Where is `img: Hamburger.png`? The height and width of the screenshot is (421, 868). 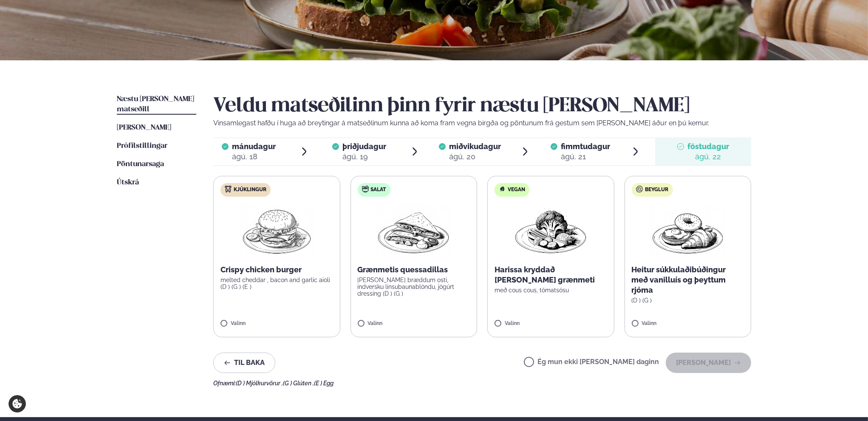
img: Hamburger.png is located at coordinates (277, 231).